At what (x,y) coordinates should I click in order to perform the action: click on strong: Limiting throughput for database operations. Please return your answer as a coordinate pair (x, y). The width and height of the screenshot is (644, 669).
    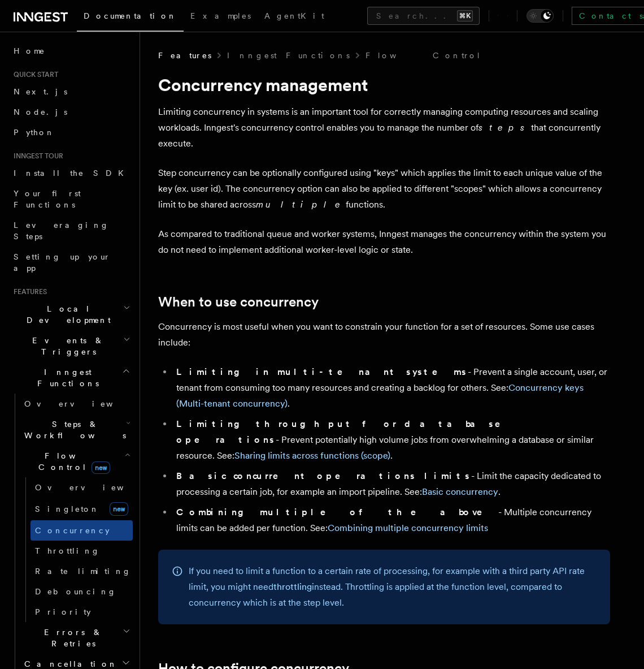
    Looking at the image, I should click on (346, 431).